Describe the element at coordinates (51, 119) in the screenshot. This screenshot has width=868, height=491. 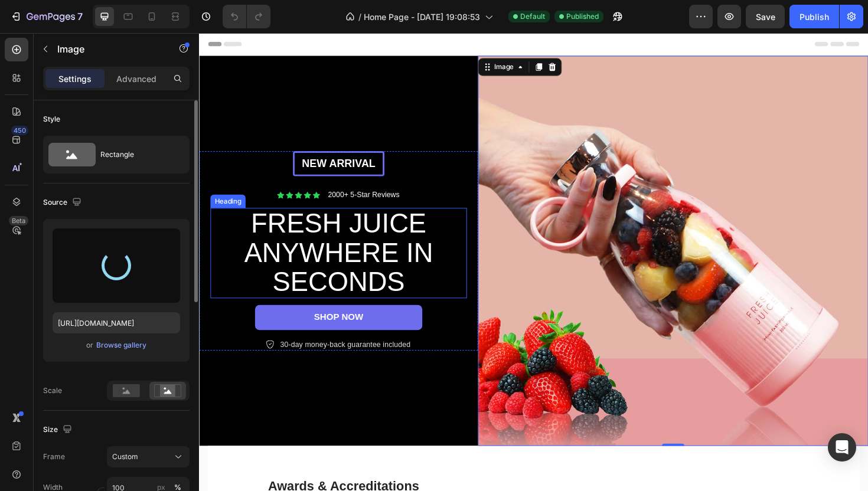
I see `div: Style` at that location.